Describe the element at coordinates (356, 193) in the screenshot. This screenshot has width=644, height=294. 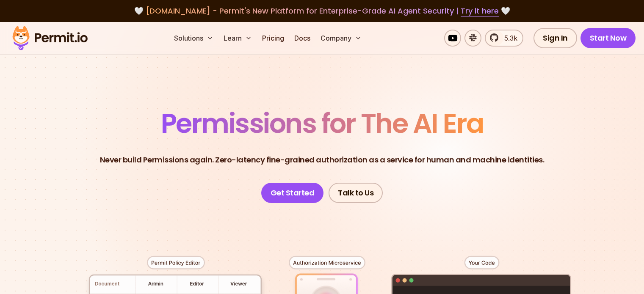
I see `a: Talk to Us` at that location.